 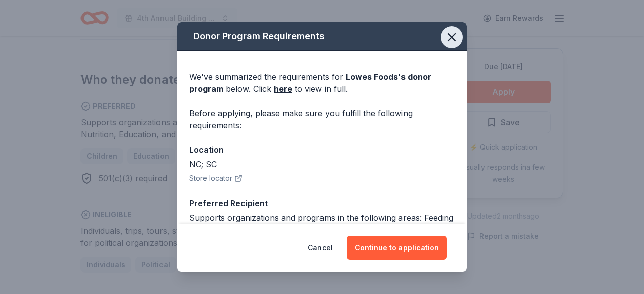 I want to click on div: Before applying, please make sure you fulfill the following requirements:, so click(x=322, y=120).